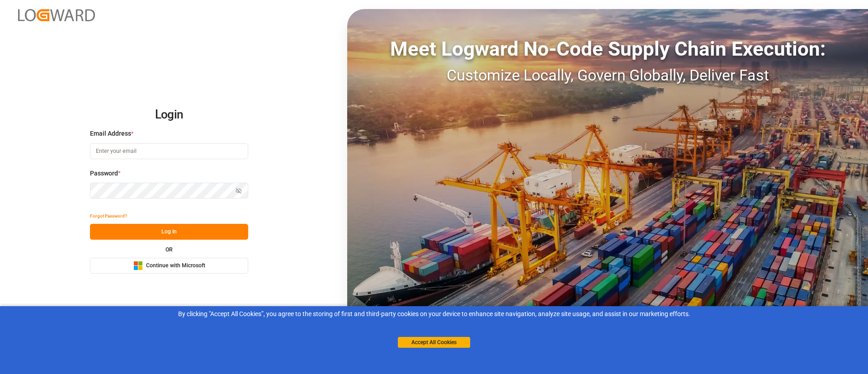  What do you see at coordinates (169, 232) in the screenshot?
I see `button: Log In` at bounding box center [169, 232].